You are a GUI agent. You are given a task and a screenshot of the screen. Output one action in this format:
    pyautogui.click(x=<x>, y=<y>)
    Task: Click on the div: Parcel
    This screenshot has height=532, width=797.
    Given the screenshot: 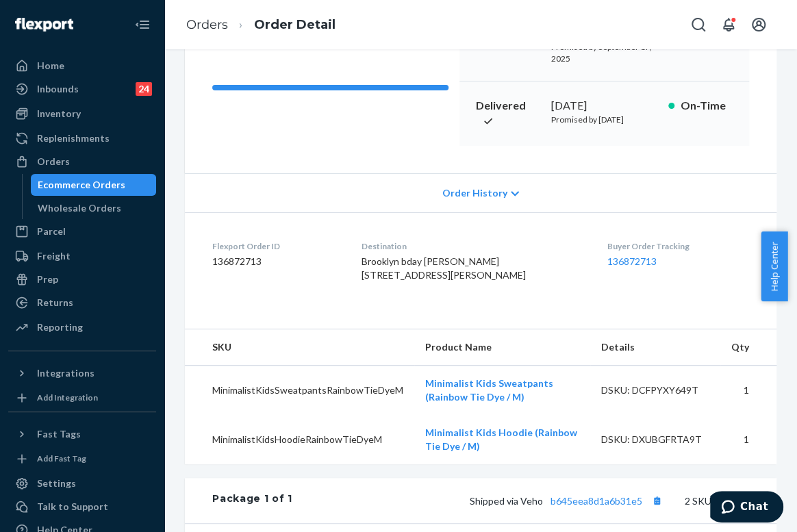 What is the action you would take?
    pyautogui.click(x=52, y=232)
    